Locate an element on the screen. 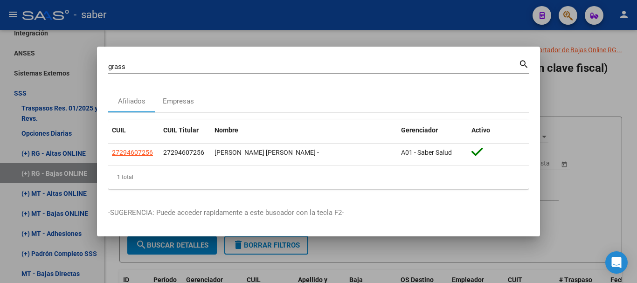 The height and width of the screenshot is (283, 637). datatable-header-cell: CUIL Titular is located at coordinates (185, 130).